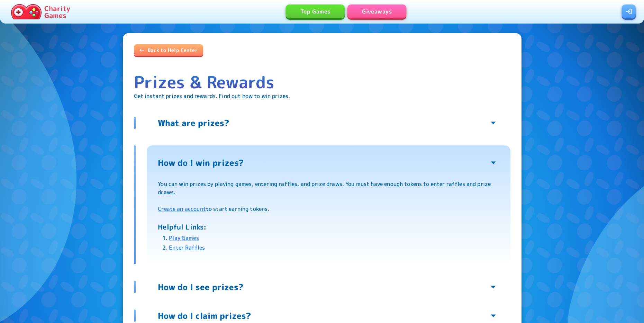 The width and height of the screenshot is (644, 323). What do you see at coordinates (187, 248) in the screenshot?
I see `a: Enter Raffles` at bounding box center [187, 248].